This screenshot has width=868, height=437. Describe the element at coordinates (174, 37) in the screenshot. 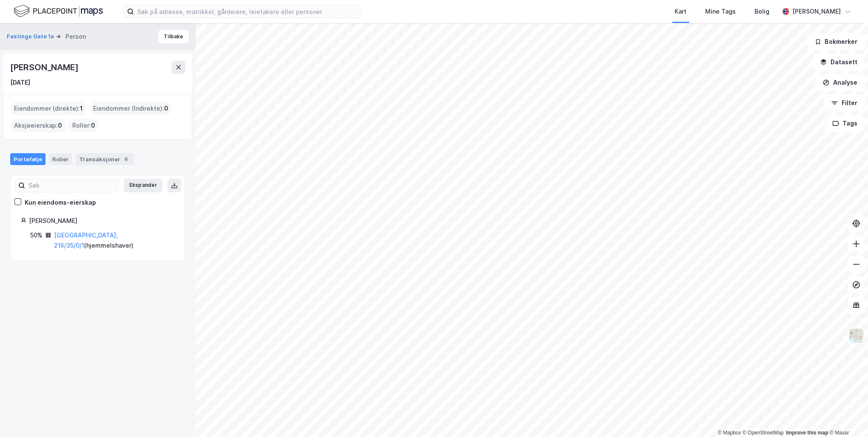

I see `button: Tilbake` at that location.